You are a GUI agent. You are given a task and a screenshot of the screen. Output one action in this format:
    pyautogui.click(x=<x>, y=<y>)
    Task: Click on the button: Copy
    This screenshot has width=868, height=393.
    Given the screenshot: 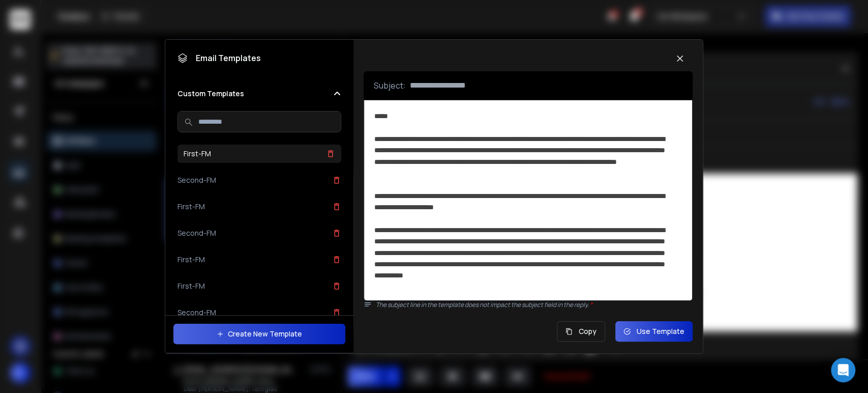 What is the action you would take?
    pyautogui.click(x=581, y=331)
    